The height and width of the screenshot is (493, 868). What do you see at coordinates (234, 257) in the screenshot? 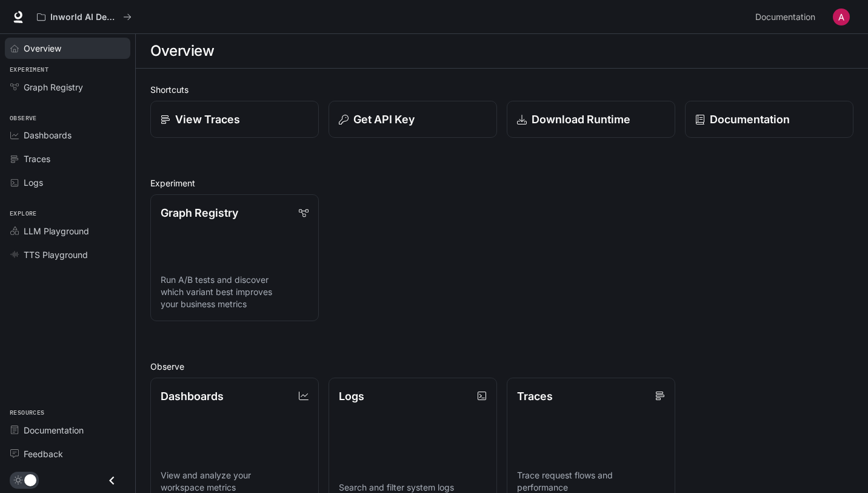
I see `a: Graph RegistryRun A/B tests and discover which variant best improves your business metrics` at bounding box center [234, 257].